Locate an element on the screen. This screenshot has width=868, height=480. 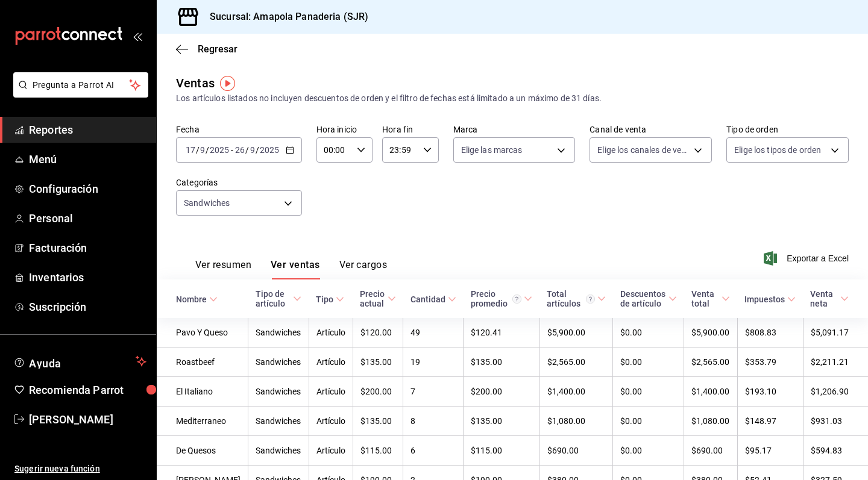
td: $931.03 is located at coordinates (835, 421).